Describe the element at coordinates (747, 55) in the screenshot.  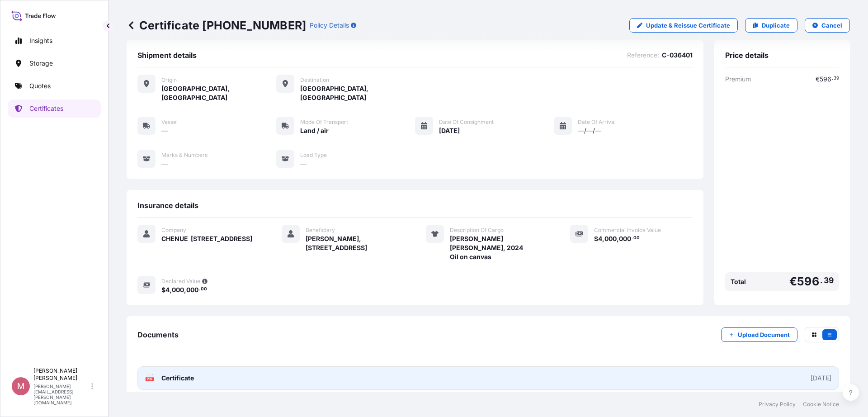
I see `span: Price details` at that location.